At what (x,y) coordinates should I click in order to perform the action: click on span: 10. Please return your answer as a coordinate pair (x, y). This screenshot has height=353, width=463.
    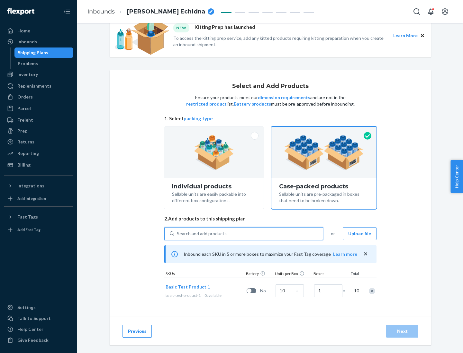
    Looking at the image, I should click on (356, 291).